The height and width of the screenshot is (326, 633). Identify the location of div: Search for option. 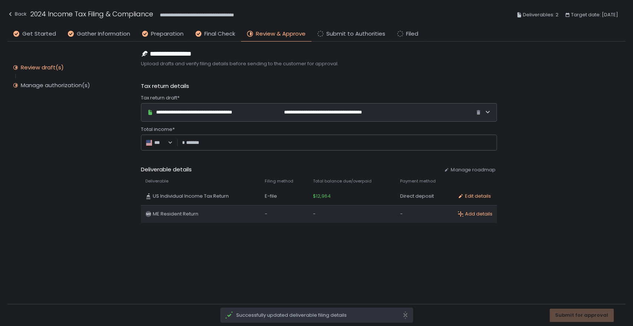
(159, 143).